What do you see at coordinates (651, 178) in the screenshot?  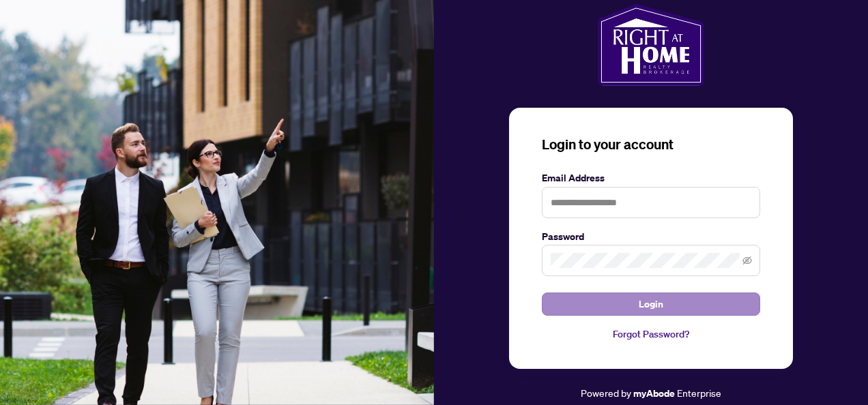 I see `label: Email Address` at bounding box center [651, 178].